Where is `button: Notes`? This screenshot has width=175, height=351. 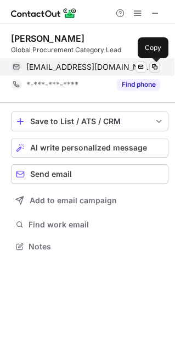 button: Notes is located at coordinates (90, 247).